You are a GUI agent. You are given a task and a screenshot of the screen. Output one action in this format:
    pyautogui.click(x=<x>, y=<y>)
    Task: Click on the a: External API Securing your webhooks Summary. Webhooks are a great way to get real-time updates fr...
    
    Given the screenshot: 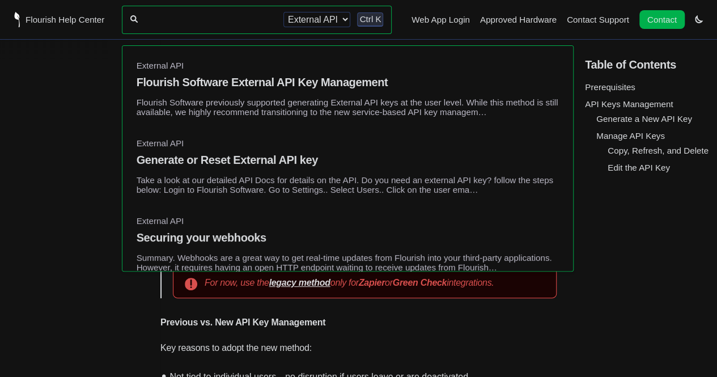 What is the action you would take?
    pyautogui.click(x=347, y=244)
    